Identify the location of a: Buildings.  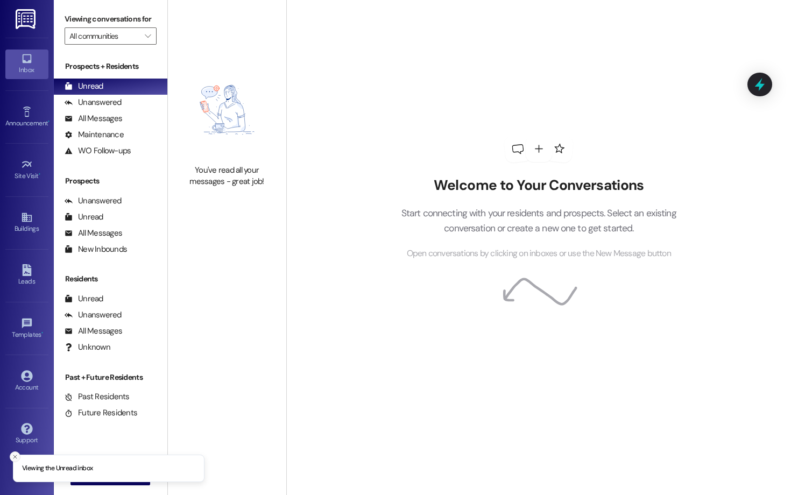
(27, 223).